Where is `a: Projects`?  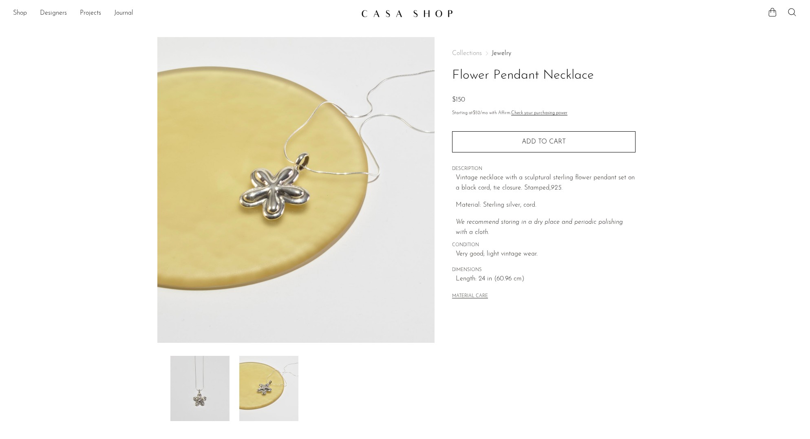 a: Projects is located at coordinates (90, 13).